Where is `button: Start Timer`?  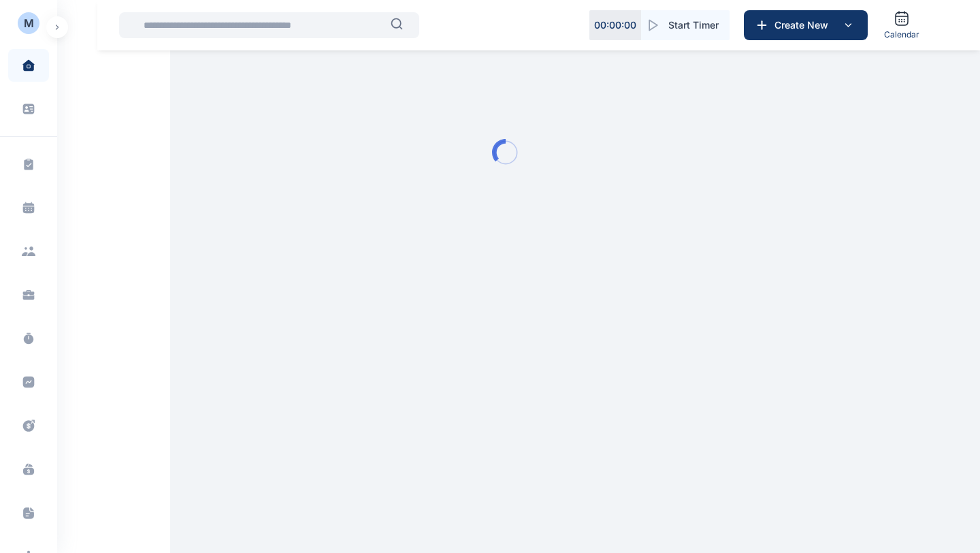
button: Start Timer is located at coordinates (686, 26).